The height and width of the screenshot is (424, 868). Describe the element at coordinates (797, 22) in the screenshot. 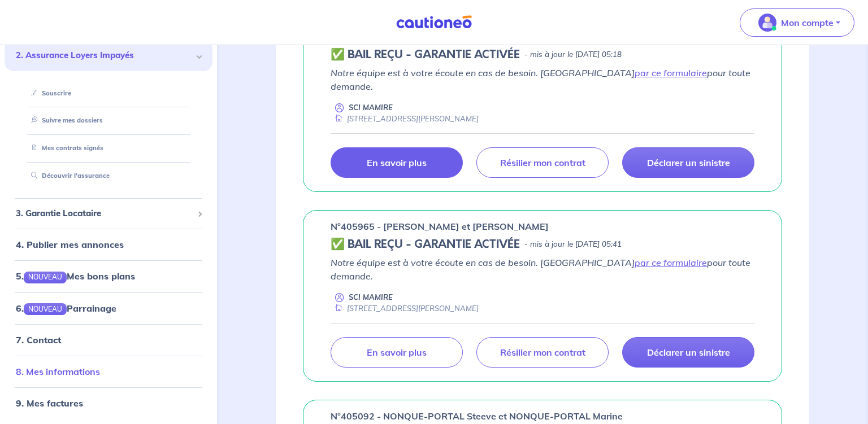

I see `button: illu_account_valid_menu.svgMon compte` at that location.